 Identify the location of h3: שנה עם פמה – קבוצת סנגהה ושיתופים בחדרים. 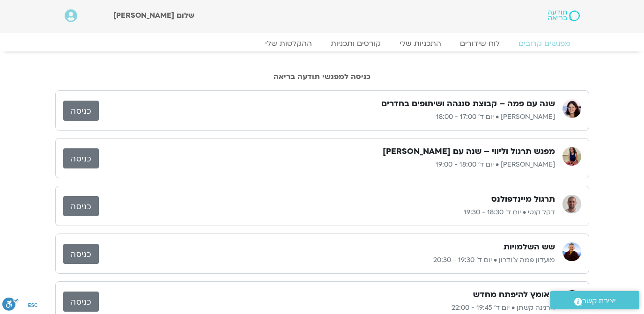
(468, 104).